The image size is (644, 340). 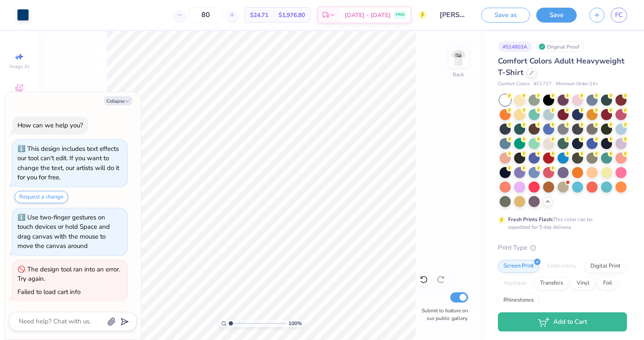 I want to click on div: Failed to load cart info, so click(x=49, y=292).